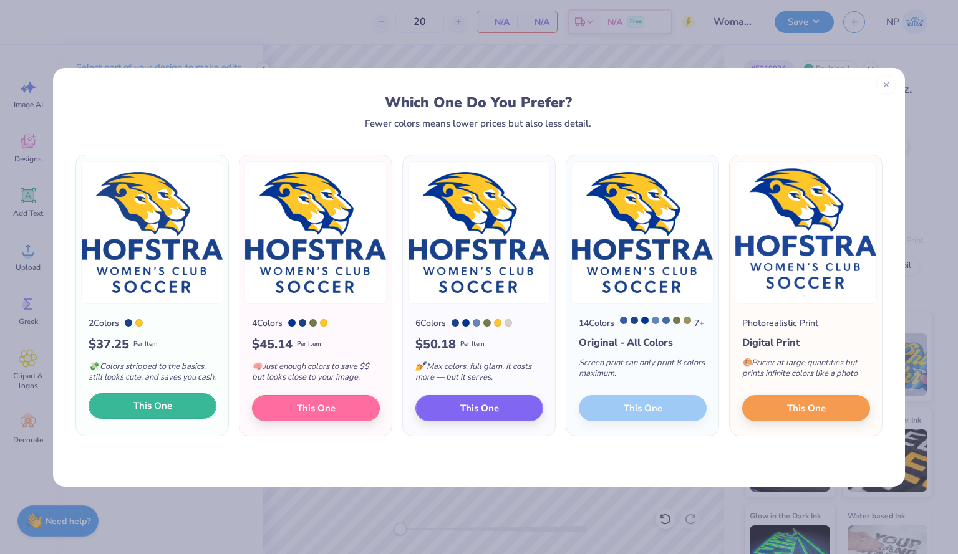 This screenshot has width=958, height=554. What do you see at coordinates (642, 233) in the screenshot?
I see `img: 14 color option` at bounding box center [642, 233].